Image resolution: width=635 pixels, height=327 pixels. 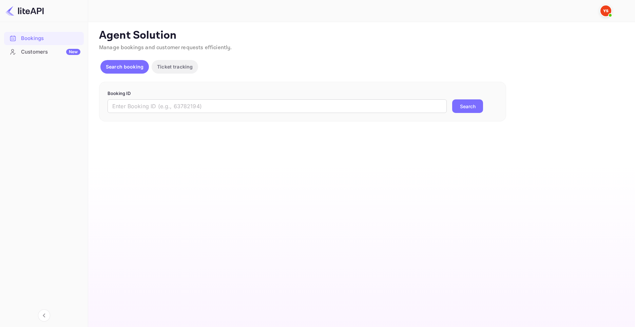 I want to click on button: Search, so click(x=468, y=106).